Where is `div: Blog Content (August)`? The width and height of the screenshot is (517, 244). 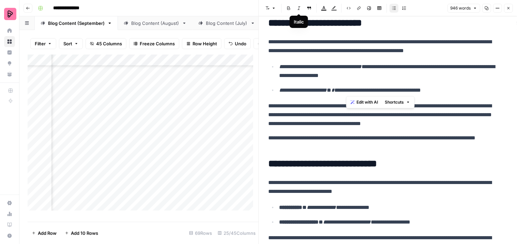 div: Blog Content (August) is located at coordinates (155, 23).